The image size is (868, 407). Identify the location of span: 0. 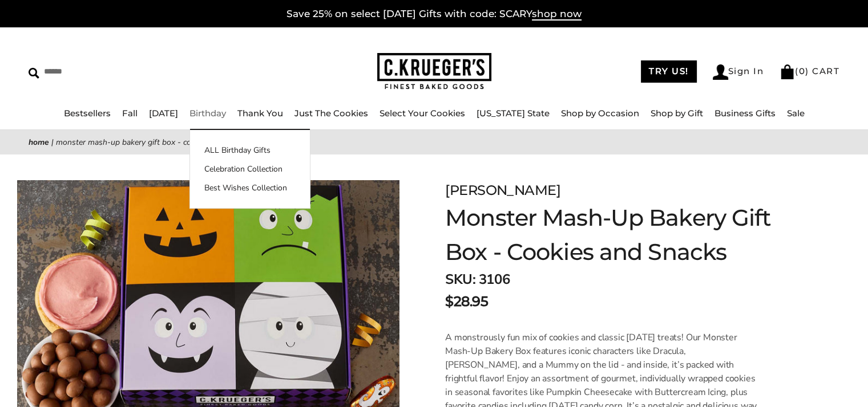
(803, 71).